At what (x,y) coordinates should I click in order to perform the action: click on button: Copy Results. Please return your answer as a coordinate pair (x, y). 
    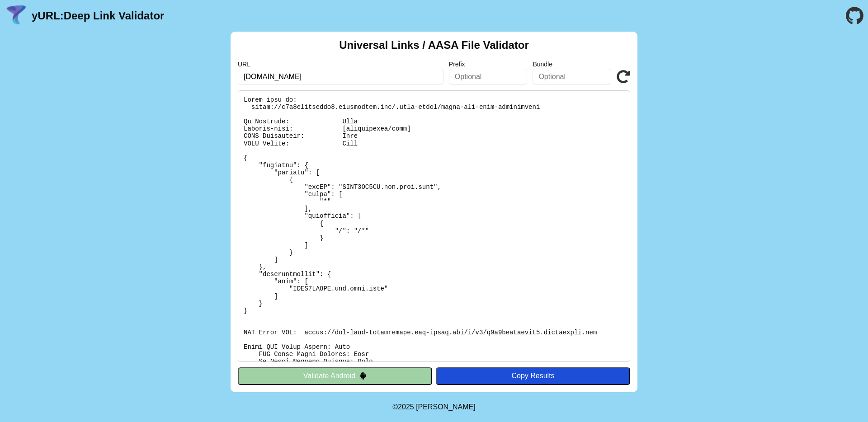
    Looking at the image, I should click on (533, 376).